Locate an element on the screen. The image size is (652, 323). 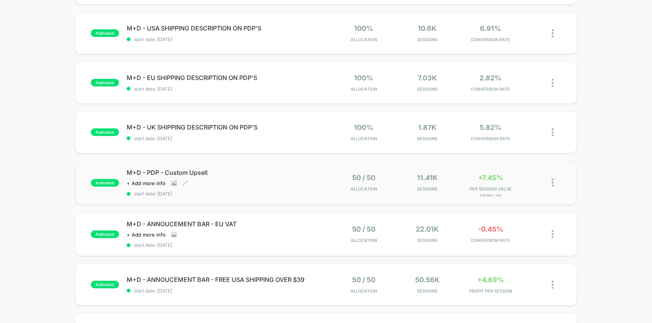
span: 1.87k is located at coordinates (427, 127).